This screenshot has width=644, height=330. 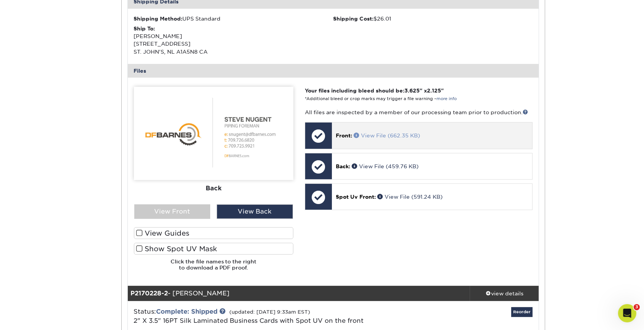 What do you see at coordinates (505, 293) in the screenshot?
I see `a: view details` at bounding box center [505, 293].